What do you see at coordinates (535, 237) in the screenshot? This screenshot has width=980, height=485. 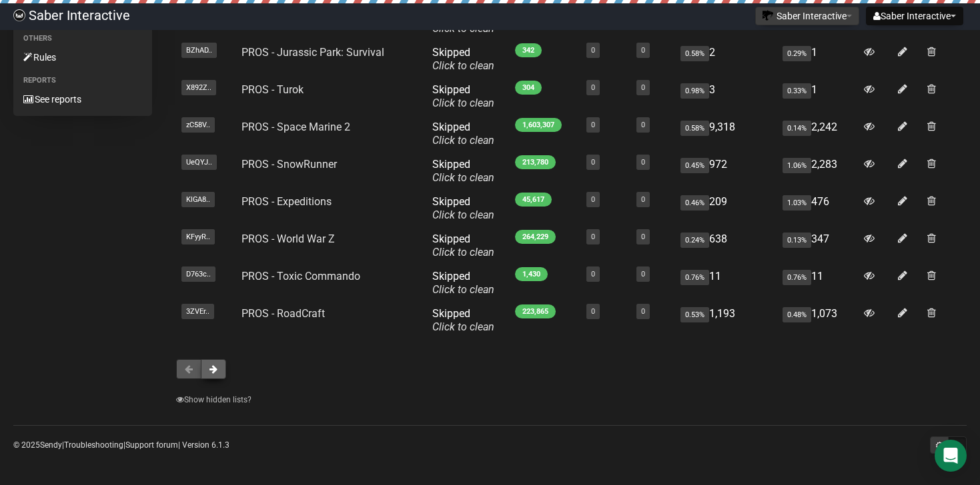 I see `span: 264,229` at bounding box center [535, 237].